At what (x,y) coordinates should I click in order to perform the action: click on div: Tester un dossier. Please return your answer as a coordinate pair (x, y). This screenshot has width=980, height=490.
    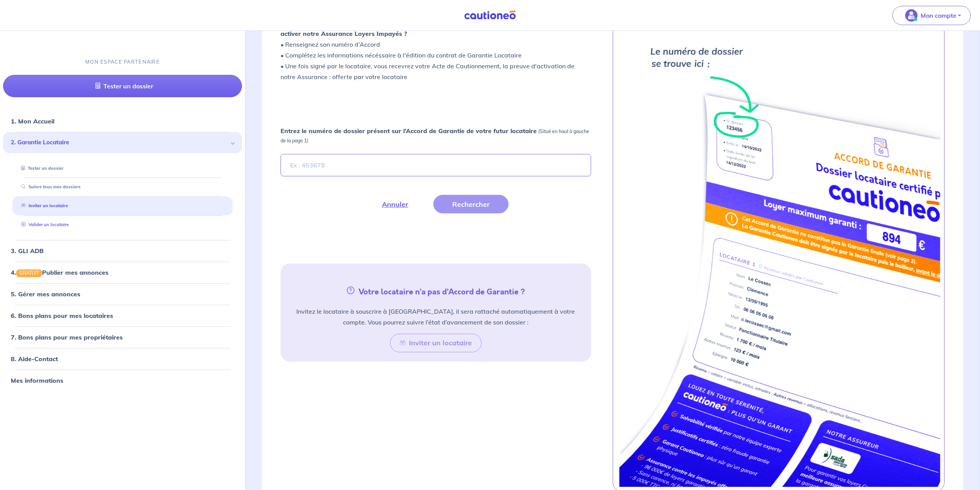
    Looking at the image, I should click on (122, 168).